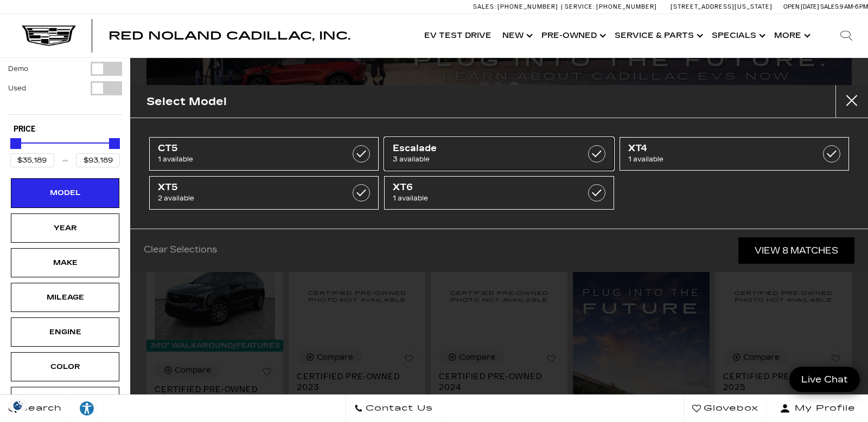 The height and width of the screenshot is (422, 868). I want to click on span: Search, so click(39, 408).